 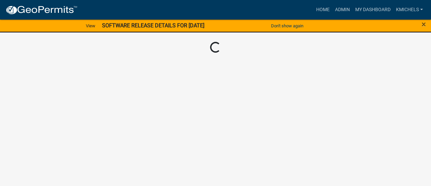 What do you see at coordinates (91, 26) in the screenshot?
I see `a: View` at bounding box center [91, 26].